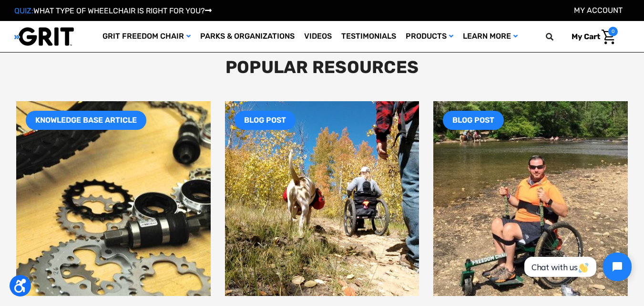  I want to click on span: Chat with us, so click(46, 23).